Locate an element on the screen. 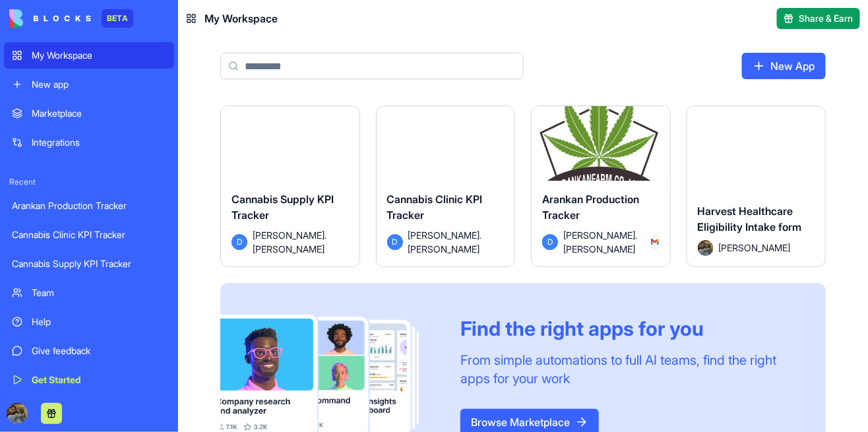 The height and width of the screenshot is (432, 868). span: My Workspace is located at coordinates (240, 18).